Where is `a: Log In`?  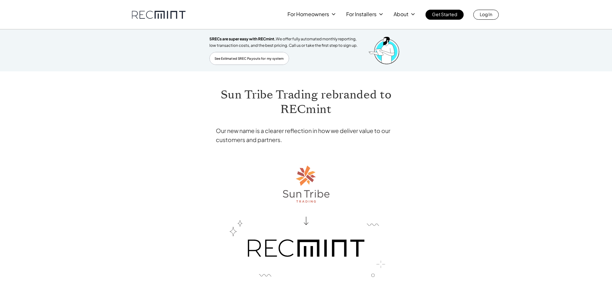 a: Log In is located at coordinates (486, 15).